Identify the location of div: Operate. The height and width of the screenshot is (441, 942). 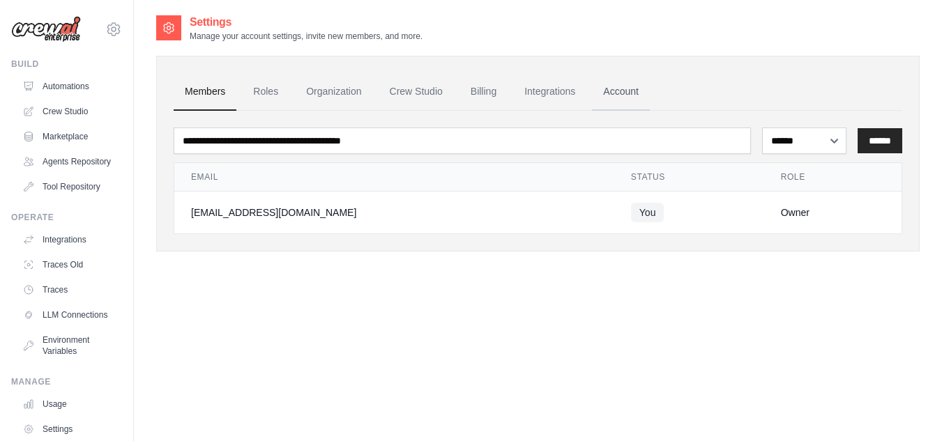
(66, 218).